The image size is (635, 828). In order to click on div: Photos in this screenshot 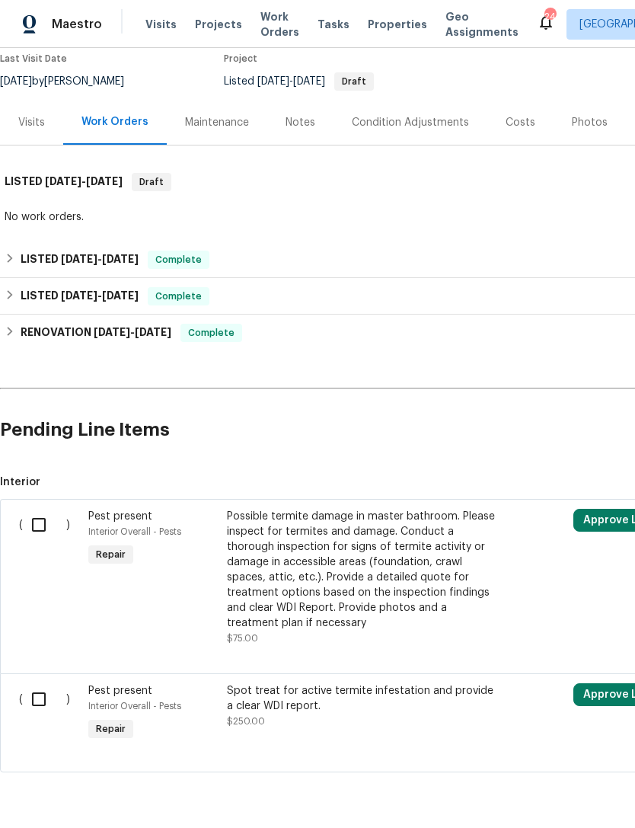, I will do `click(590, 123)`.